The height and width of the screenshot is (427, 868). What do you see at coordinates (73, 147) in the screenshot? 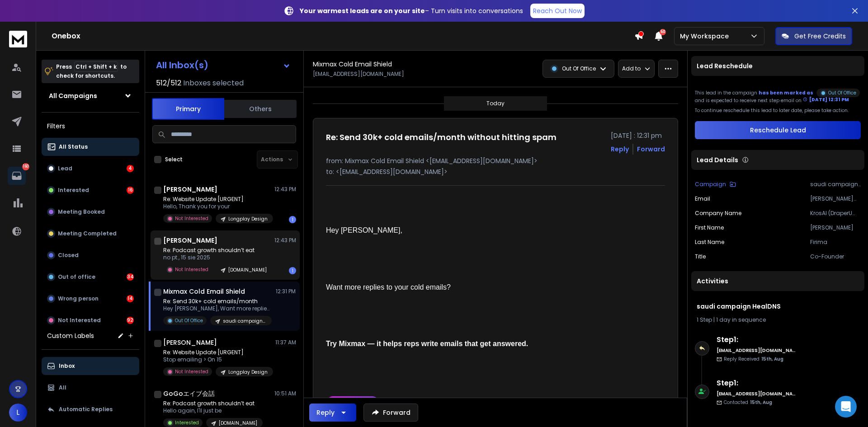
I see `p: All Status` at bounding box center [73, 147].